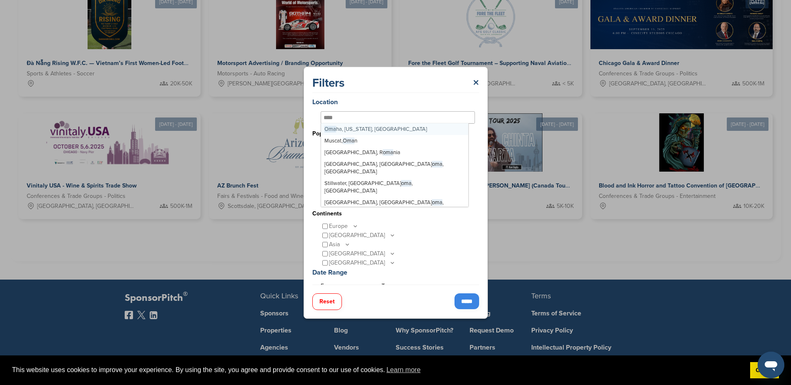 This screenshot has width=791, height=385. What do you see at coordinates (764, 371) in the screenshot?
I see `a: dismiss cookie message` at bounding box center [764, 371].